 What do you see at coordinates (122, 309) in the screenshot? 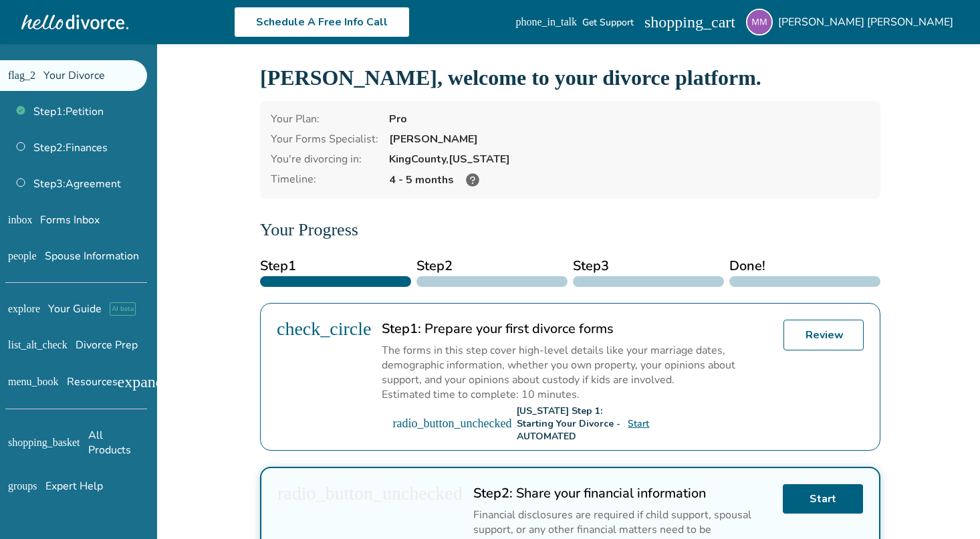
I see `span: AI beta` at bounding box center [122, 309].